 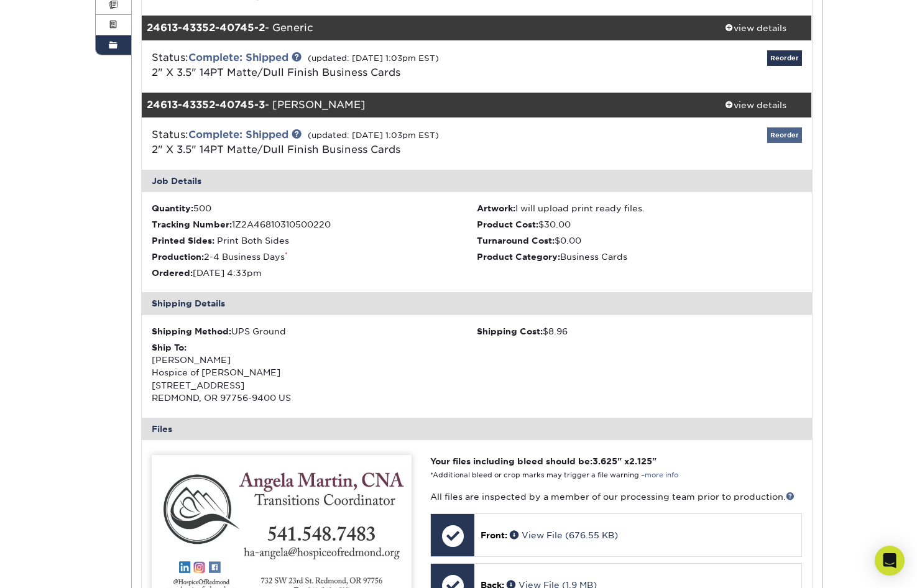 What do you see at coordinates (509, 331) in the screenshot?
I see `strong: Shipping Cost:` at bounding box center [509, 331].